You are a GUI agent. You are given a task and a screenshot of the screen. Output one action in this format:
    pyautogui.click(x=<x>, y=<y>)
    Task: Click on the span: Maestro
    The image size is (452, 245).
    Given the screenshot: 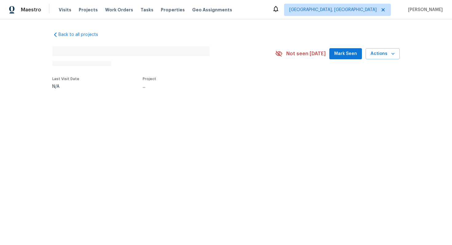 What is the action you would take?
    pyautogui.click(x=31, y=10)
    